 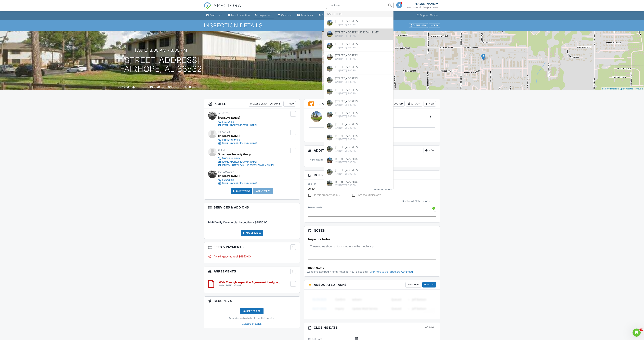 What do you see at coordinates (372, 104) in the screenshot?
I see `h3: Reports` at bounding box center [372, 104].